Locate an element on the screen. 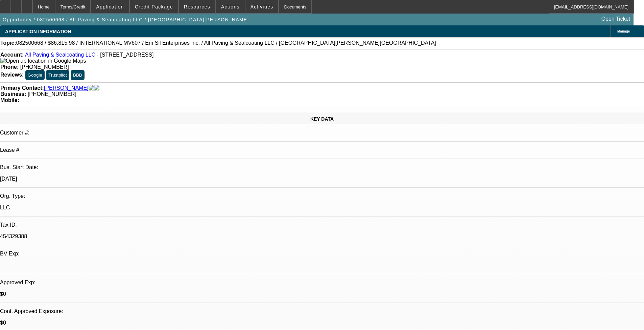  strong: Primary Contact: is located at coordinates (22, 88).